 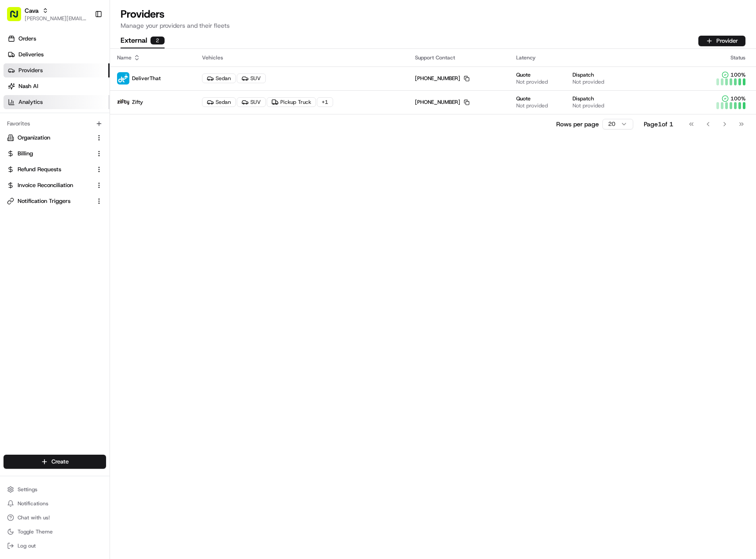 I want to click on button: Cava, so click(x=32, y=10).